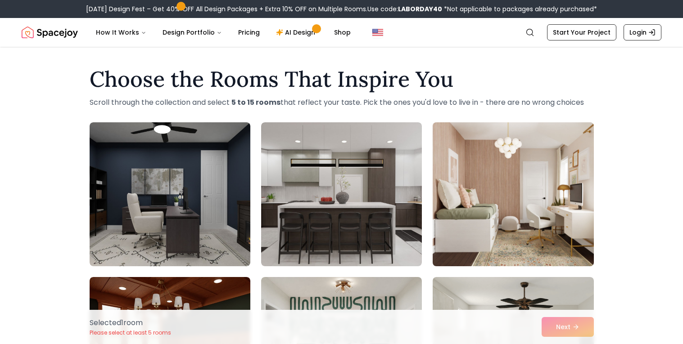 The image size is (683, 344). I want to click on img: Room room-2, so click(341, 194).